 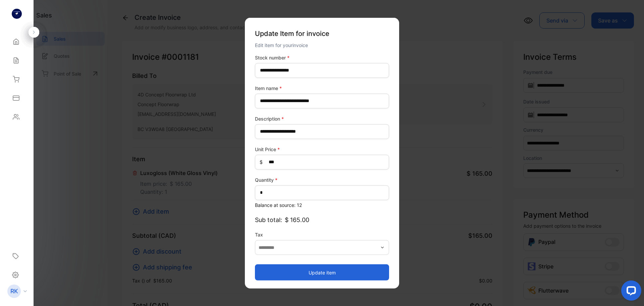 What do you see at coordinates (322, 149) in the screenshot?
I see `label: Unit Price` at bounding box center [322, 149].